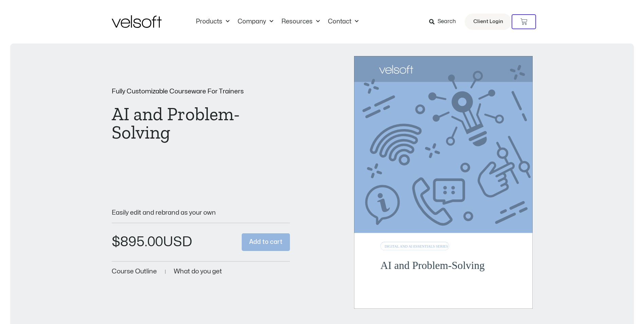  Describe the element at coordinates (301, 22) in the screenshot. I see `a: ResourcesMenu Toggle` at that location.